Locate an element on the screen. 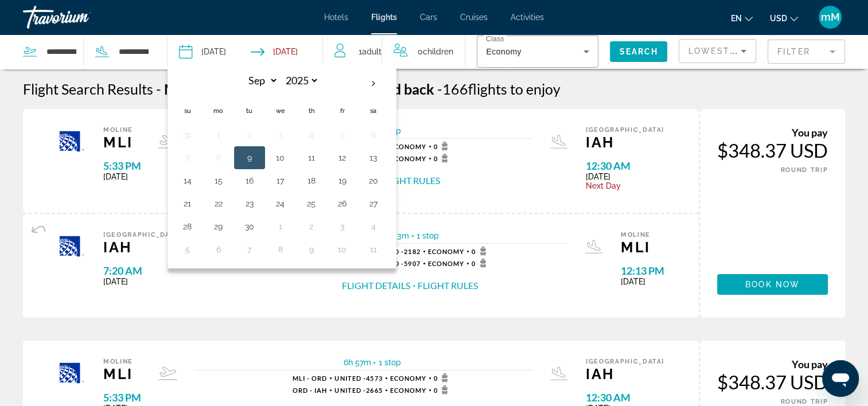  span: ORD - IAH is located at coordinates (310, 390).